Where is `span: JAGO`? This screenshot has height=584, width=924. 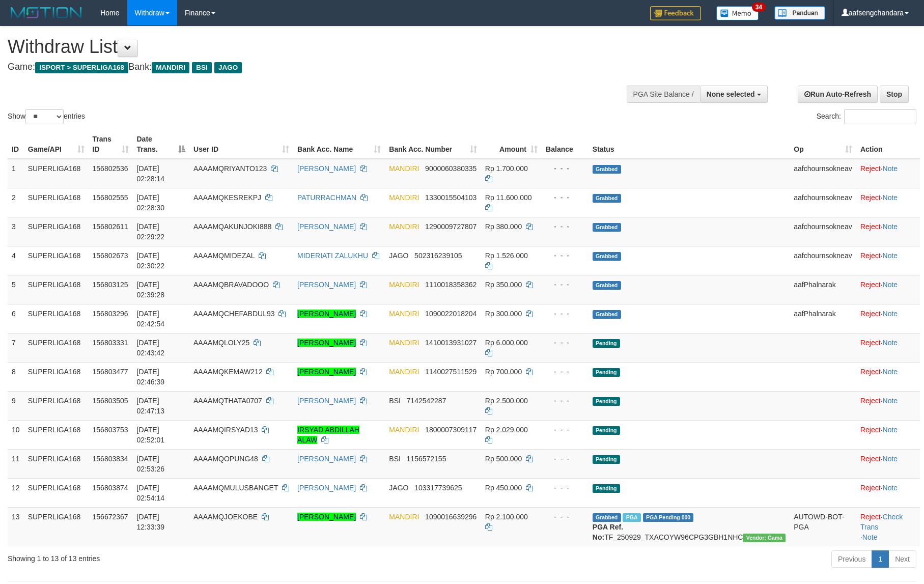
span: JAGO is located at coordinates (228, 67).